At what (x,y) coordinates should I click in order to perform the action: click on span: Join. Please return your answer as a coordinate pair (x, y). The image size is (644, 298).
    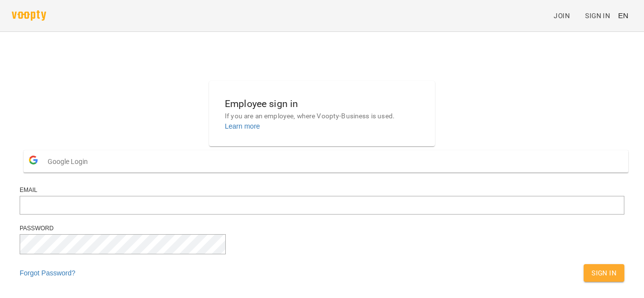
    Looking at the image, I should click on (561, 16).